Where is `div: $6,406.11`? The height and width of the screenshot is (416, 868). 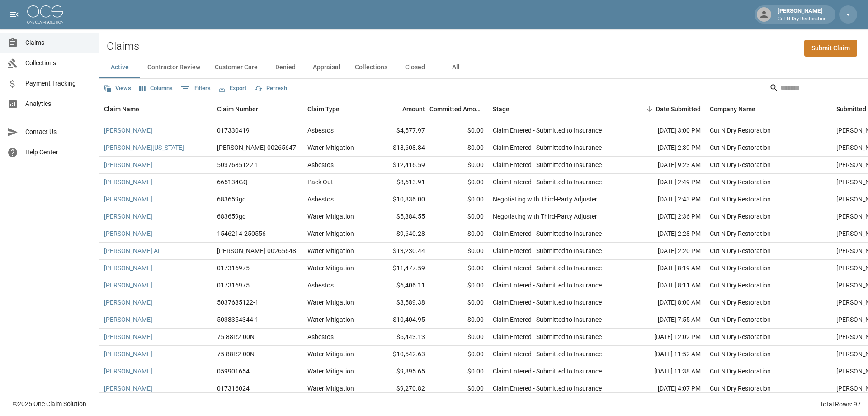 div: $6,406.11 is located at coordinates (400, 286).